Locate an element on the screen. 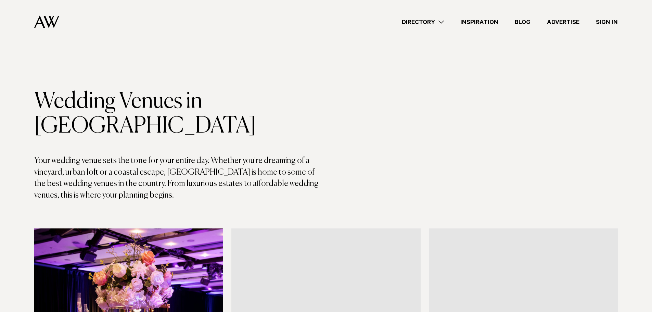 The height and width of the screenshot is (312, 652). a: Blog is located at coordinates (523, 22).